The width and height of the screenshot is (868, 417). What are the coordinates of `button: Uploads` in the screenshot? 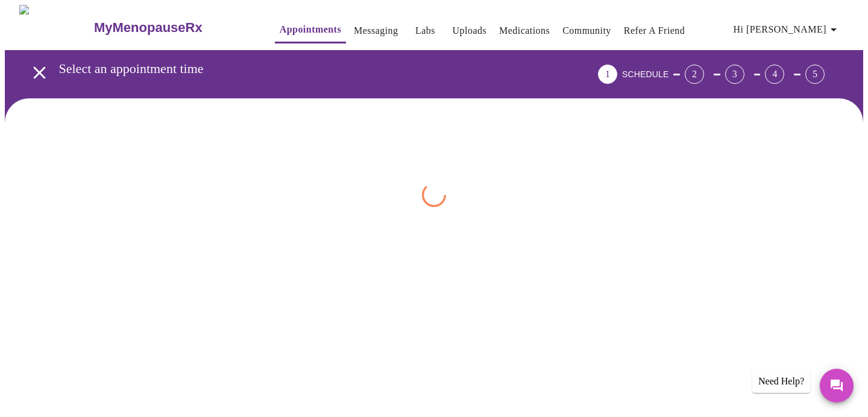 It's located at (470, 31).